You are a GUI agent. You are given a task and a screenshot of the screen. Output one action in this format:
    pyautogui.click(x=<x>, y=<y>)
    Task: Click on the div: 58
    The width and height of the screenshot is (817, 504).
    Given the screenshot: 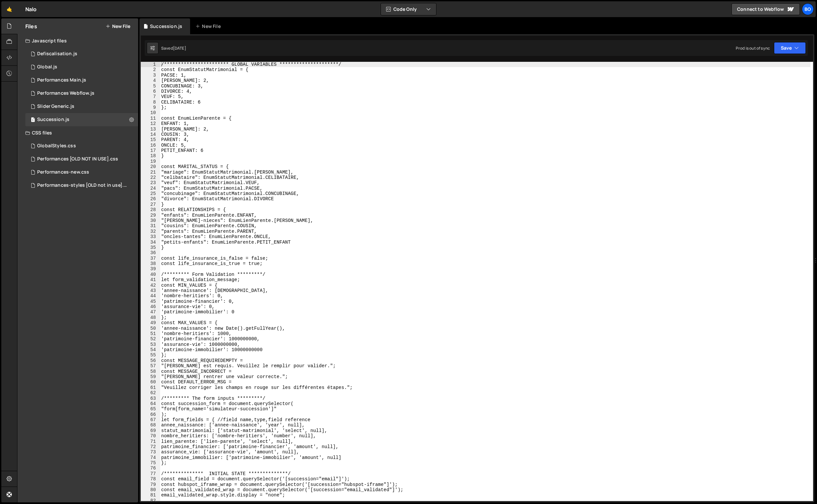 What is the action you would take?
    pyautogui.click(x=151, y=371)
    